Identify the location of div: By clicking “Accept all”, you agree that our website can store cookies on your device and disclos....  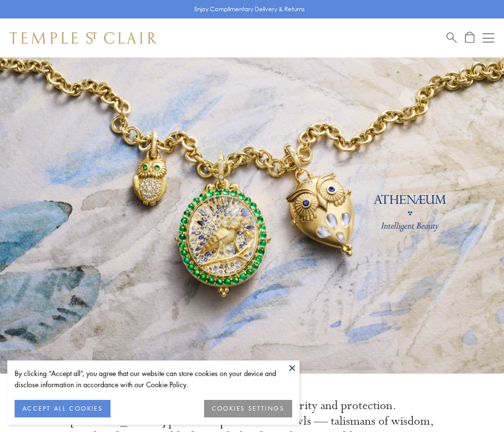
(154, 379).